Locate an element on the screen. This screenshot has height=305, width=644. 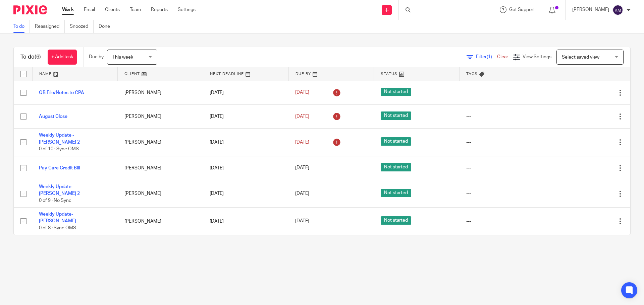
img: svg%3E is located at coordinates (618, 10).